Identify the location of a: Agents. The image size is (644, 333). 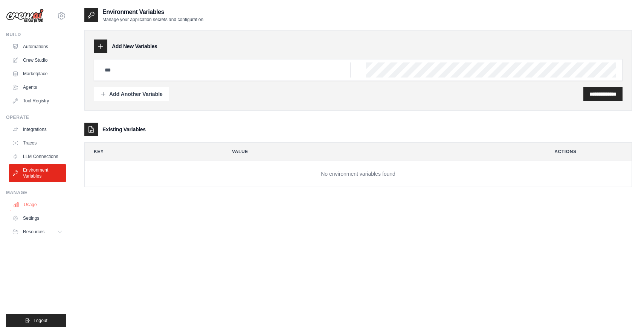
(38, 87).